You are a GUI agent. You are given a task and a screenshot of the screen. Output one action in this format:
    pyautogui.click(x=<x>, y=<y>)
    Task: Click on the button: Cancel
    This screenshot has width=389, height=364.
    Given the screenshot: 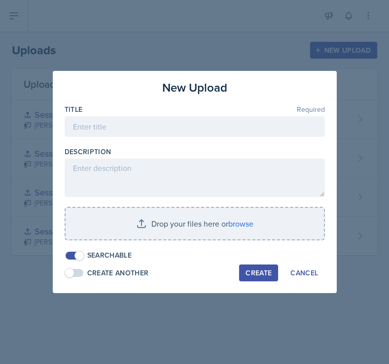 What is the action you would take?
    pyautogui.click(x=304, y=273)
    